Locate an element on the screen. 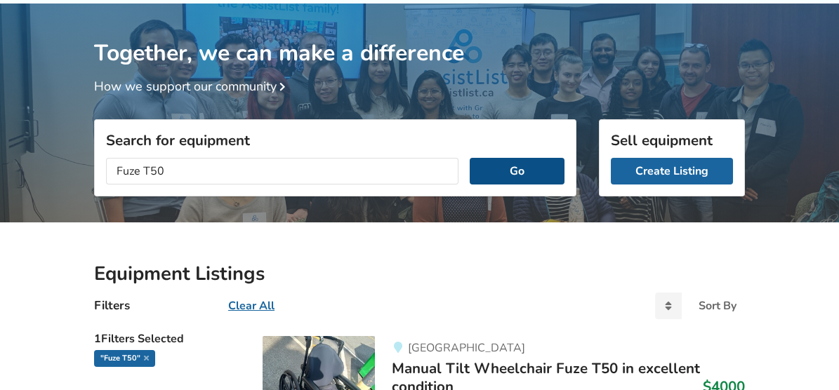 The height and width of the screenshot is (390, 839). div: Sort By is located at coordinates (717, 306).